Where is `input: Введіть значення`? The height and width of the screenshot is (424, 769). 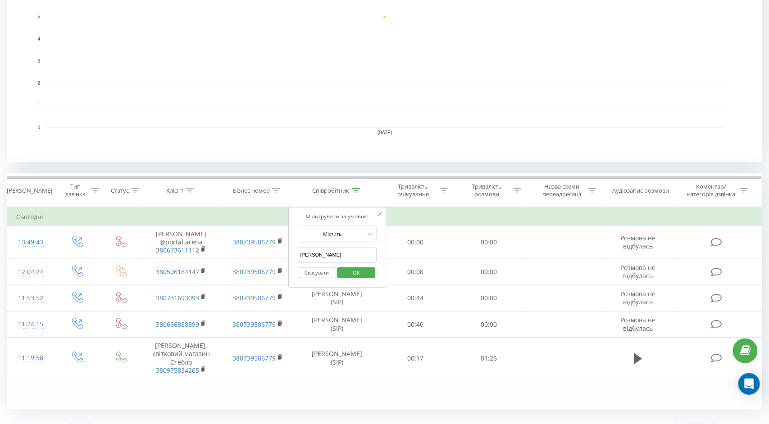
input: Введіть значення is located at coordinates (338, 255).